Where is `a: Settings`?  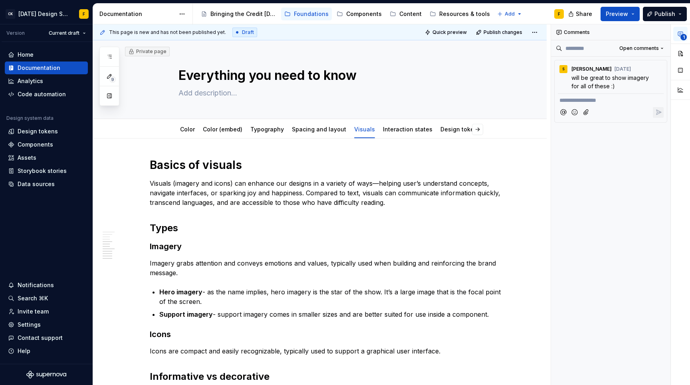
a: Settings is located at coordinates (46, 324).